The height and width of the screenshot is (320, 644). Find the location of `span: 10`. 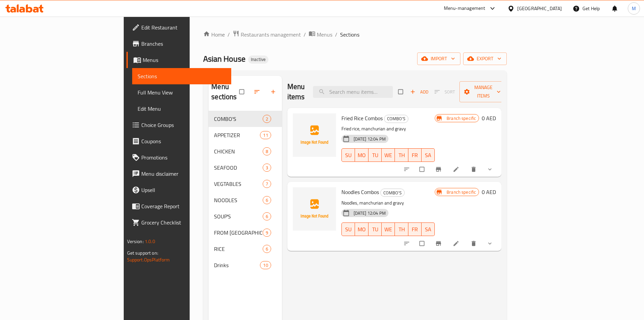

span: 10 is located at coordinates (266, 265).